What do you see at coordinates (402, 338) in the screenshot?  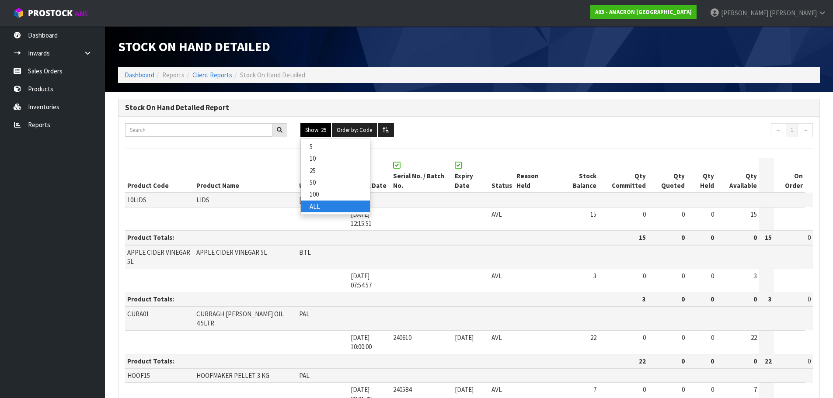 I see `span: 240610` at bounding box center [402, 338].